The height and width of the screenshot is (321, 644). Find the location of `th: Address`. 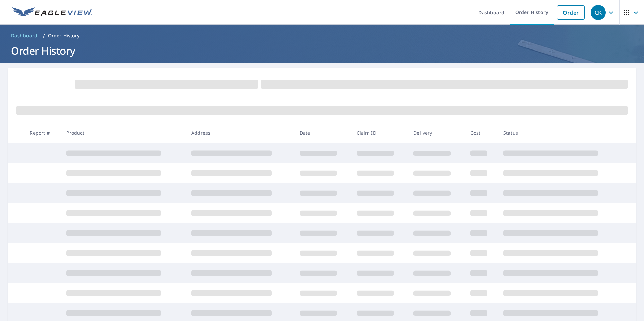

th: Address is located at coordinates (240, 133).